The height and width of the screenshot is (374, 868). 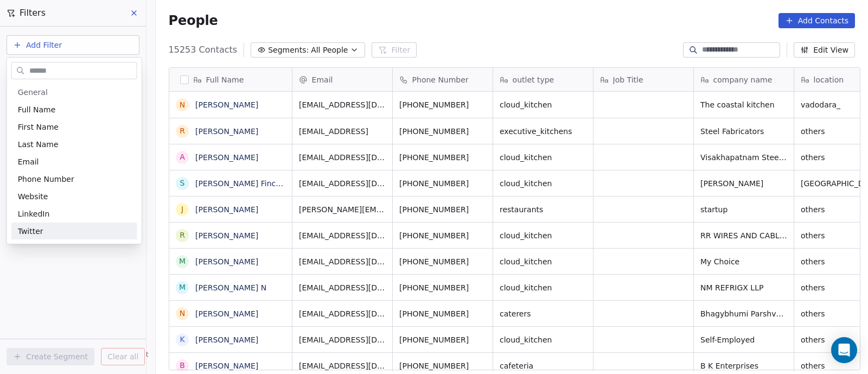 I want to click on span: Last Name, so click(x=38, y=144).